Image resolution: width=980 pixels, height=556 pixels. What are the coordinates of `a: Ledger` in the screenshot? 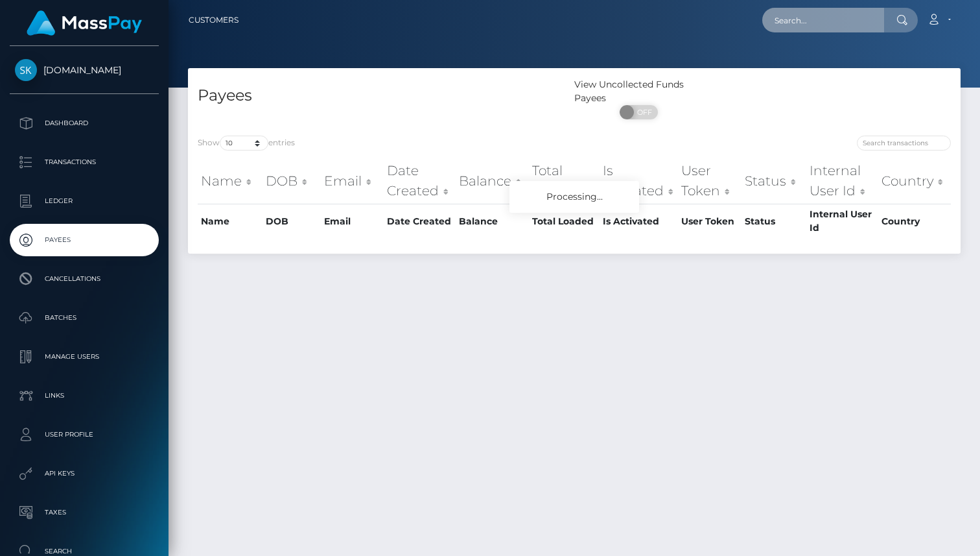 It's located at (84, 201).